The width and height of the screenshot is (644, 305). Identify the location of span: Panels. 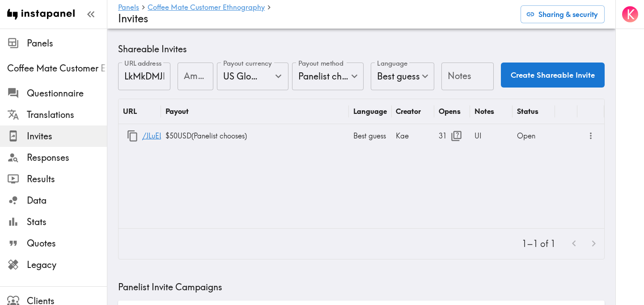
(67, 43).